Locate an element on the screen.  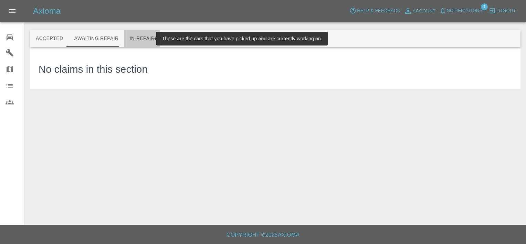
span: Notifications is located at coordinates (465, 11).